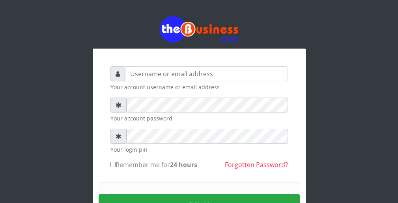 Image resolution: width=398 pixels, height=203 pixels. Describe the element at coordinates (113, 164) in the screenshot. I see `input: Remember me for24 hours` at that location.